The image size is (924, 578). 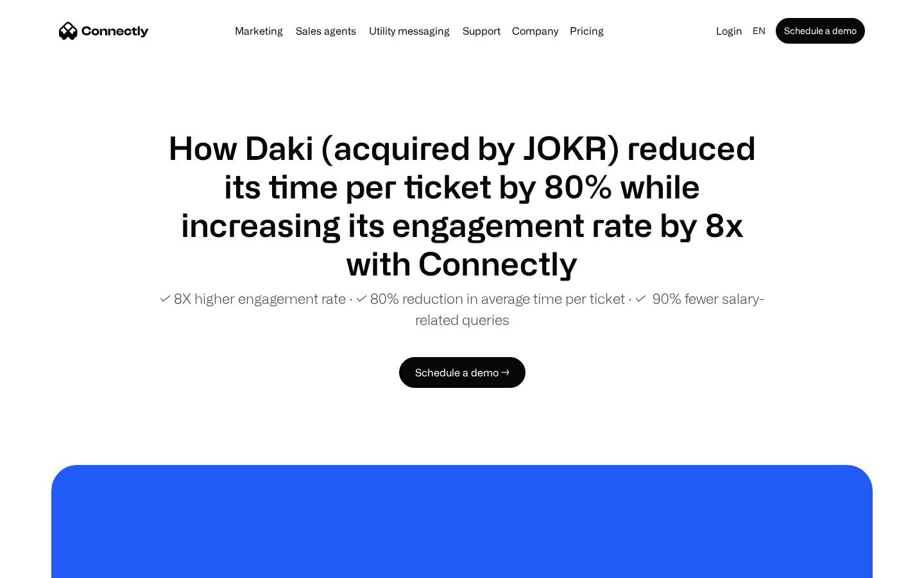 I want to click on a: Login, so click(x=729, y=31).